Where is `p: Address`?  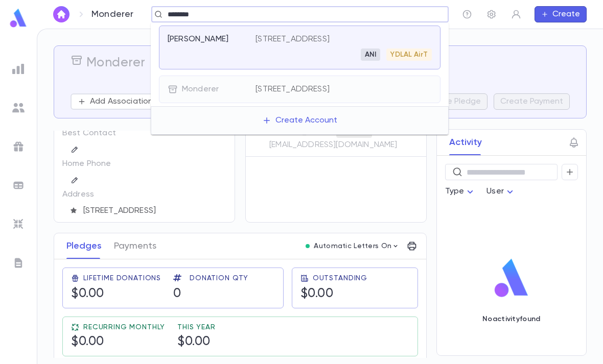 p: Address is located at coordinates (91, 195).